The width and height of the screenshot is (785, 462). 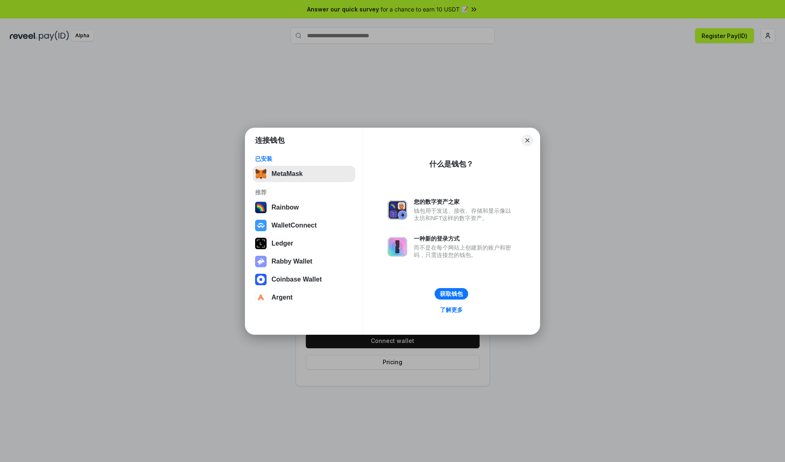 I want to click on button: Rainbow, so click(x=304, y=207).